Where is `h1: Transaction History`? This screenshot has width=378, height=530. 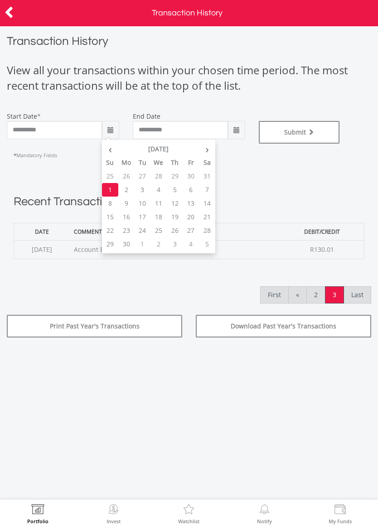 h1: Transaction History is located at coordinates (189, 43).